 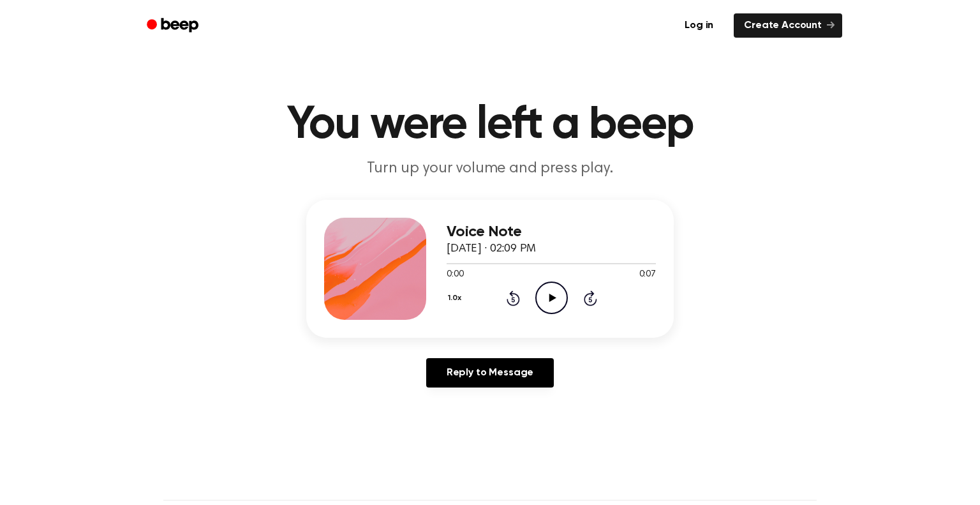 I want to click on a: Log in, so click(x=699, y=26).